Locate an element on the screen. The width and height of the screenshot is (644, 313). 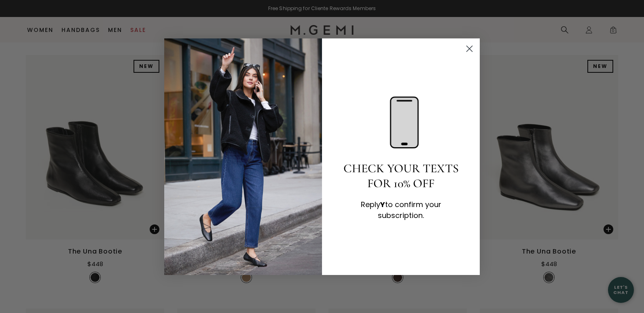
span: Reply to confirm your is located at coordinates (401, 204).